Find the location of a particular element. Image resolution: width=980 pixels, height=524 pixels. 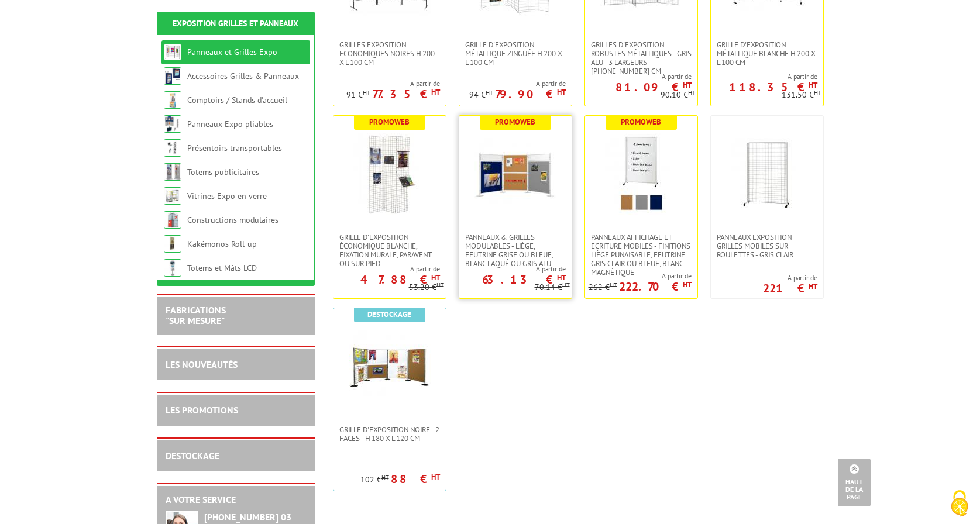

img: Totems et Mâts LCD is located at coordinates (173, 268).